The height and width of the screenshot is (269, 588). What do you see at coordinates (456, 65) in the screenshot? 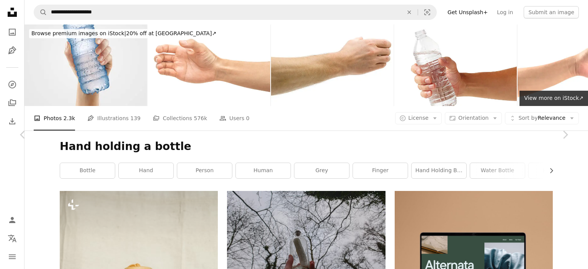
I see `img: Water` at bounding box center [456, 65].